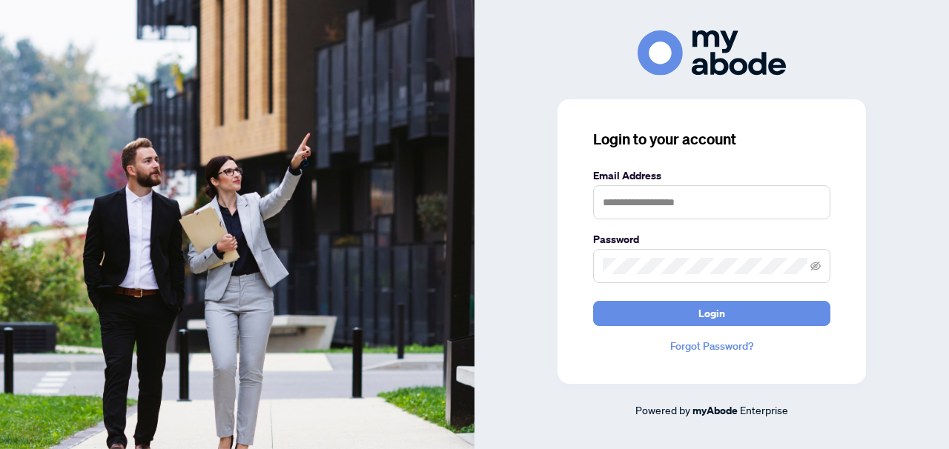 The image size is (949, 449). What do you see at coordinates (763, 410) in the screenshot?
I see `span: Enterprise` at bounding box center [763, 410].